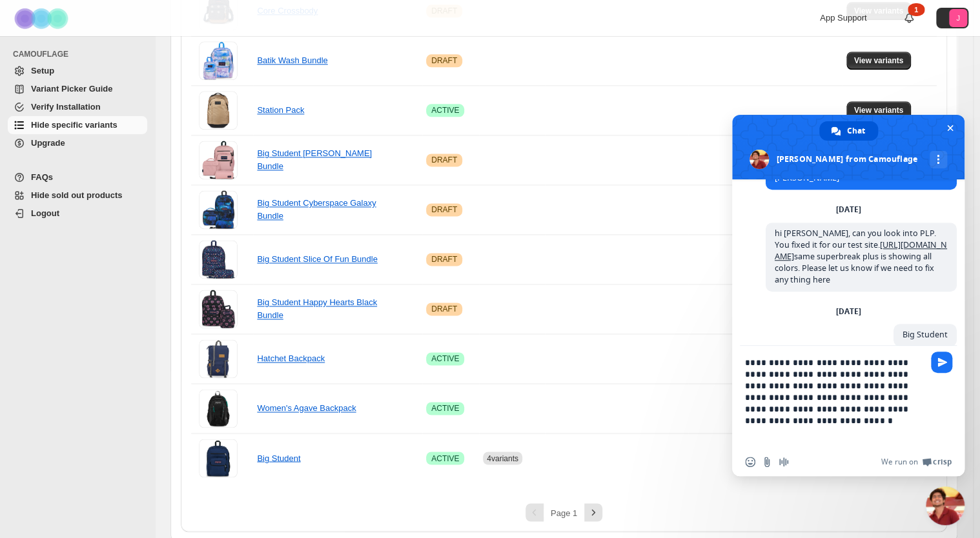 The image size is (980, 538). What do you see at coordinates (78, 213) in the screenshot?
I see `a: Logout` at bounding box center [78, 213].